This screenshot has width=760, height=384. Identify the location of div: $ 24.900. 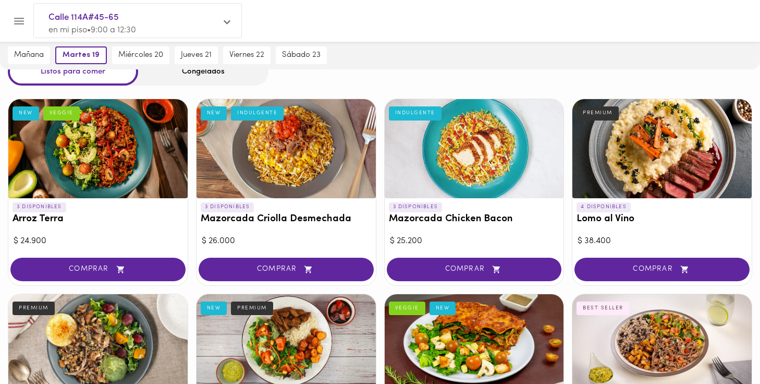
(98, 241).